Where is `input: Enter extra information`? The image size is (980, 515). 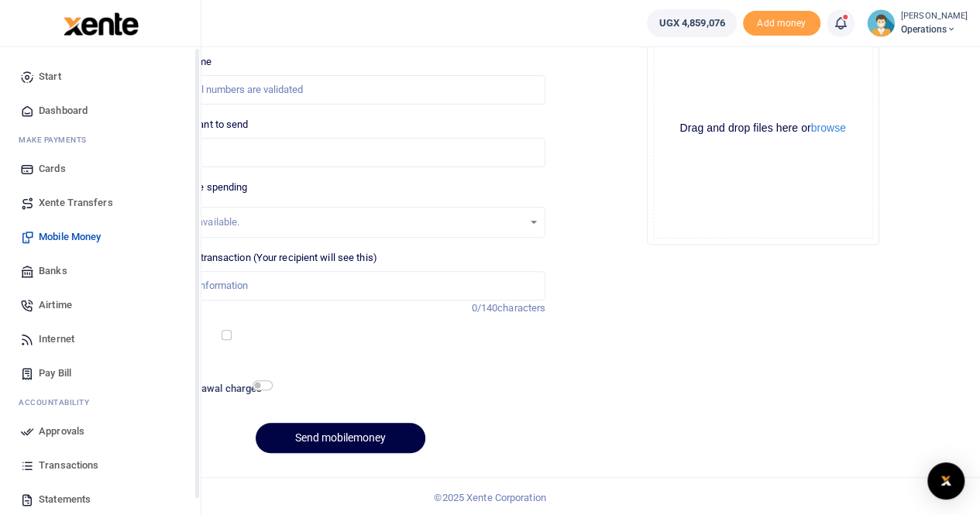
input: Enter extra information is located at coordinates (340, 286).